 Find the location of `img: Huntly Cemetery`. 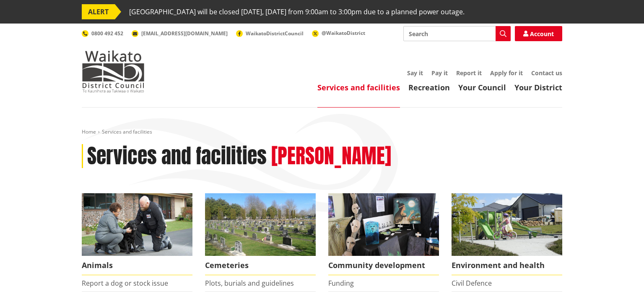

img: Huntly Cemetery is located at coordinates (260, 225).